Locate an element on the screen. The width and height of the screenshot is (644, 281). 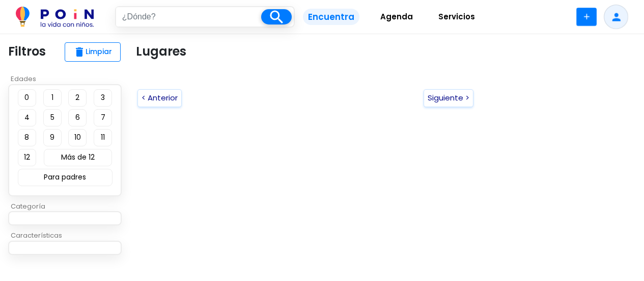
button: 3 is located at coordinates (103, 98).